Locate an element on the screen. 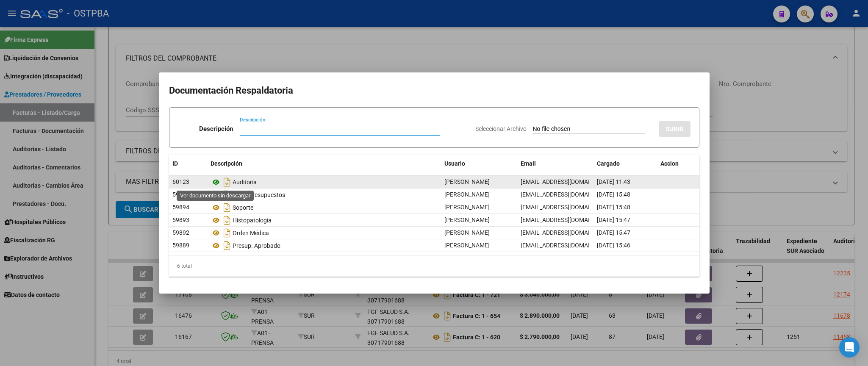  div: Soporte is located at coordinates (324, 208).